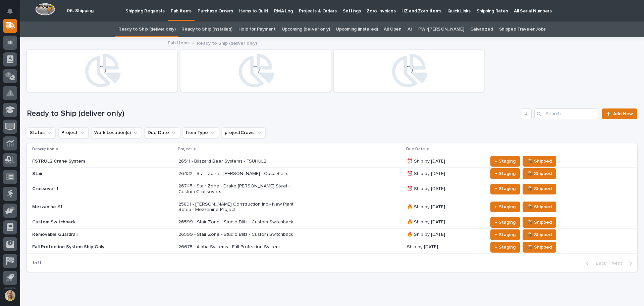 The image size is (644, 306). What do you see at coordinates (201, 133) in the screenshot?
I see `button: Item Type` at bounding box center [201, 133].